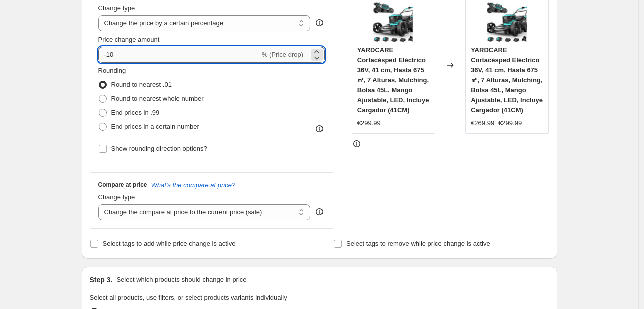 This screenshot has width=644, height=309. What do you see at coordinates (122, 185) in the screenshot?
I see `h3: Compare at price` at bounding box center [122, 185].